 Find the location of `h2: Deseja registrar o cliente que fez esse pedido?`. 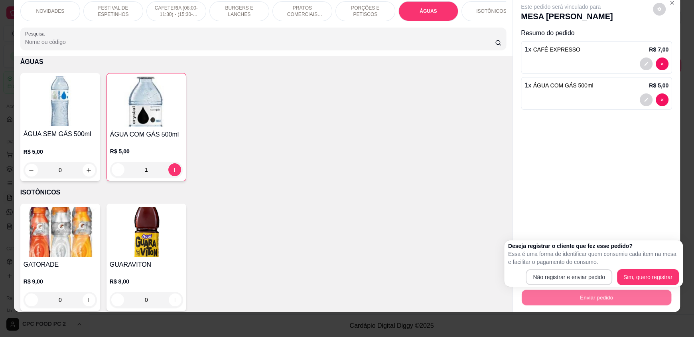

h2: Deseja registrar o cliente que fez esse pedido? is located at coordinates (594, 246).